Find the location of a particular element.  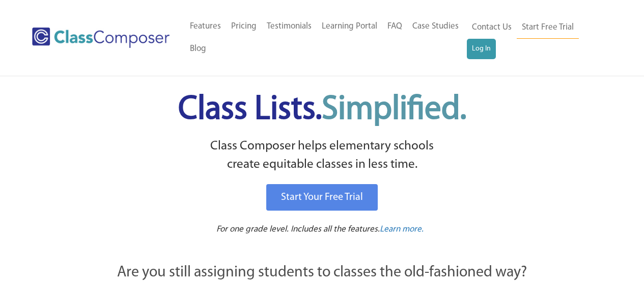

a: FAQ is located at coordinates (394, 27).